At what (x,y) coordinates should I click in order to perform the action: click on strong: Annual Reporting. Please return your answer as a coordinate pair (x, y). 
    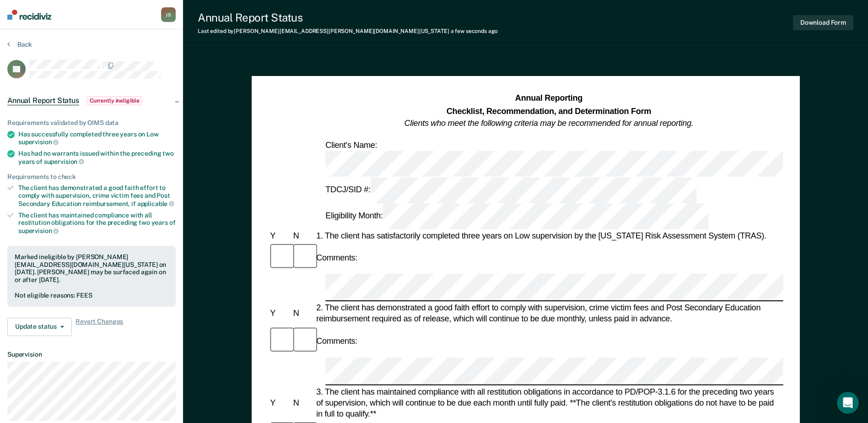
    Looking at the image, I should click on (548, 98).